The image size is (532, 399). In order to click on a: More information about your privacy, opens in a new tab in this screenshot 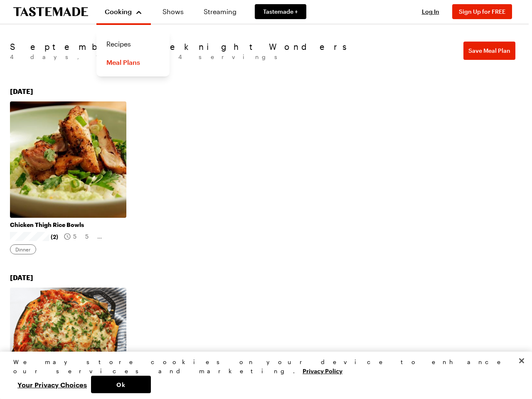, I will do `click(322, 371)`.